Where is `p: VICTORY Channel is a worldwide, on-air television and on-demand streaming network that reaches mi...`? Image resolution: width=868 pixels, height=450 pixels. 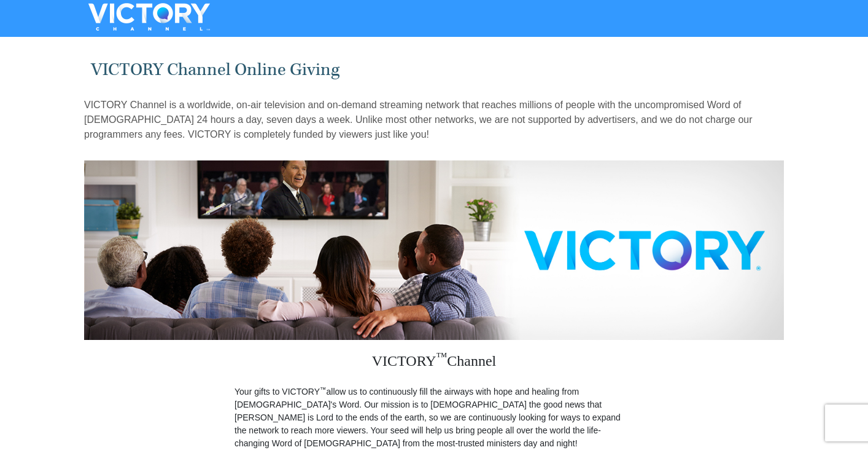
p: VICTORY Channel is a worldwide, on-air television and on-demand streaming network that reaches mi... is located at coordinates (434, 120).